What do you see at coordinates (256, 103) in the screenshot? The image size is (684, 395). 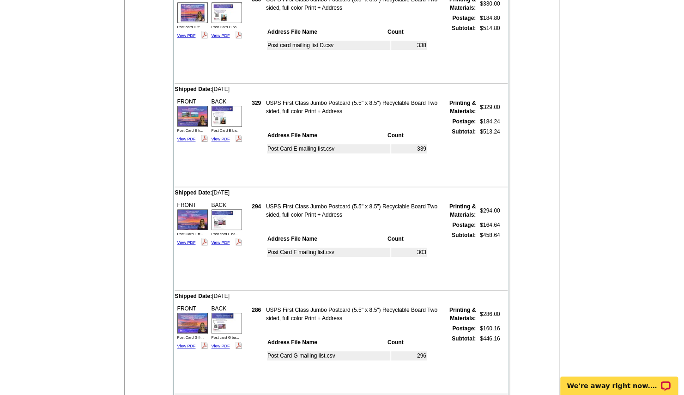 I see `strong: 329` at bounding box center [256, 103].